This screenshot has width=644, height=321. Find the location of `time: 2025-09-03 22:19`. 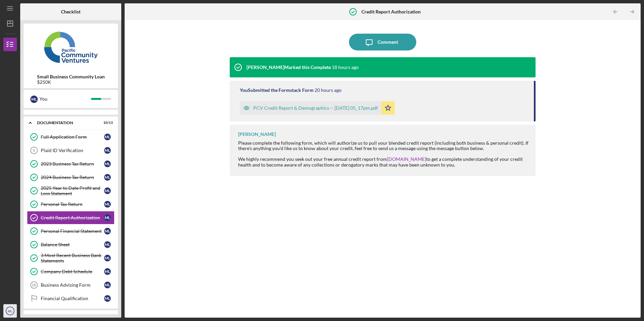

time: 2025-09-03 22:19 is located at coordinates (345, 67).